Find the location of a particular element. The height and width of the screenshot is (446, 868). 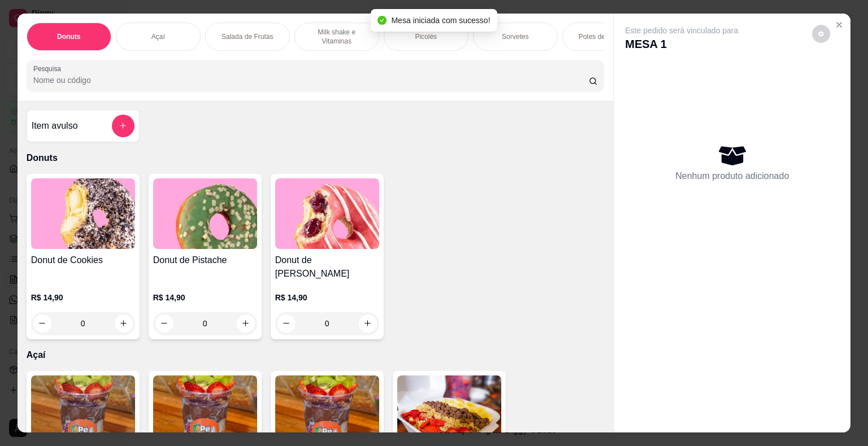

p: Salada de Frutas is located at coordinates (247, 36).